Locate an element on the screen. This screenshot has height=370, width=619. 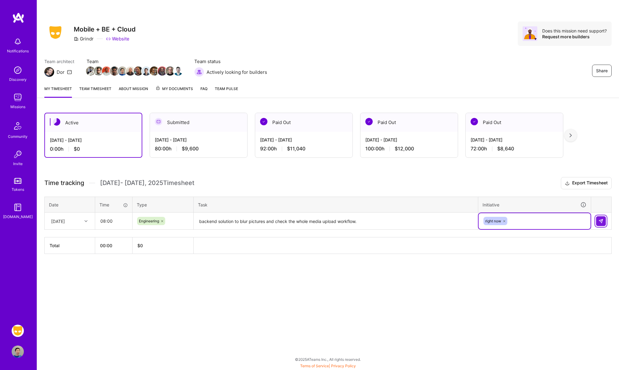
span: $ 0 is located at coordinates (140, 245).